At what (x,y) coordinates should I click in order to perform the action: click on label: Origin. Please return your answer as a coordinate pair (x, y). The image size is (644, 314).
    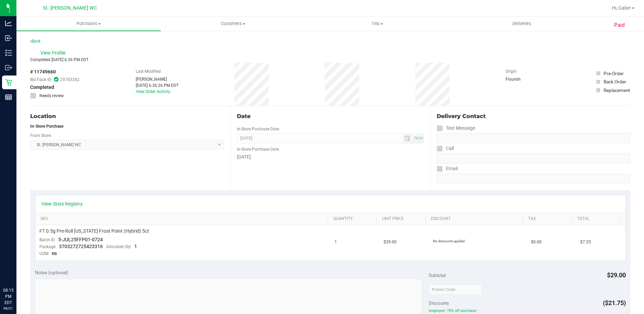
    Looking at the image, I should click on (511, 71).